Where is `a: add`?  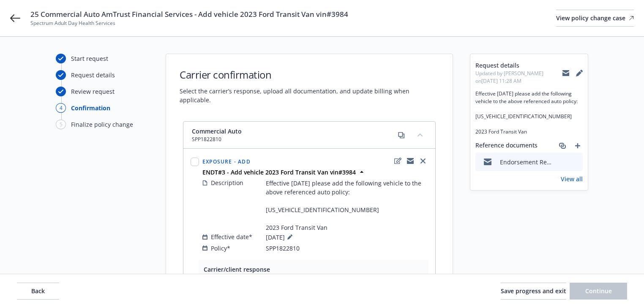 a: add is located at coordinates (578, 146).